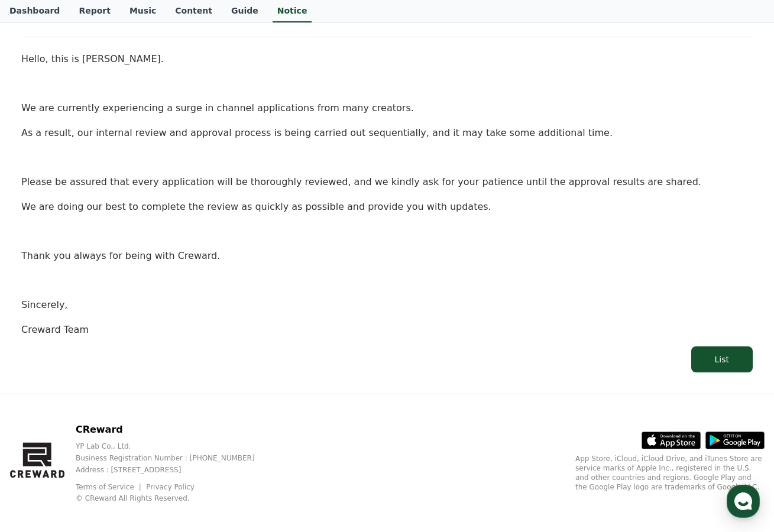 This screenshot has width=774, height=532. Describe the element at coordinates (387, 109) in the screenshot. I see `p: We are currently experiencing a surge in channel applications from many creators.` at that location.